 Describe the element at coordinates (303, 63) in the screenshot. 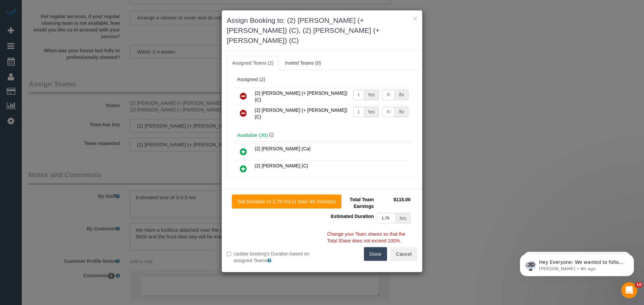

I see `a: Invited Teams (0)` at that location.